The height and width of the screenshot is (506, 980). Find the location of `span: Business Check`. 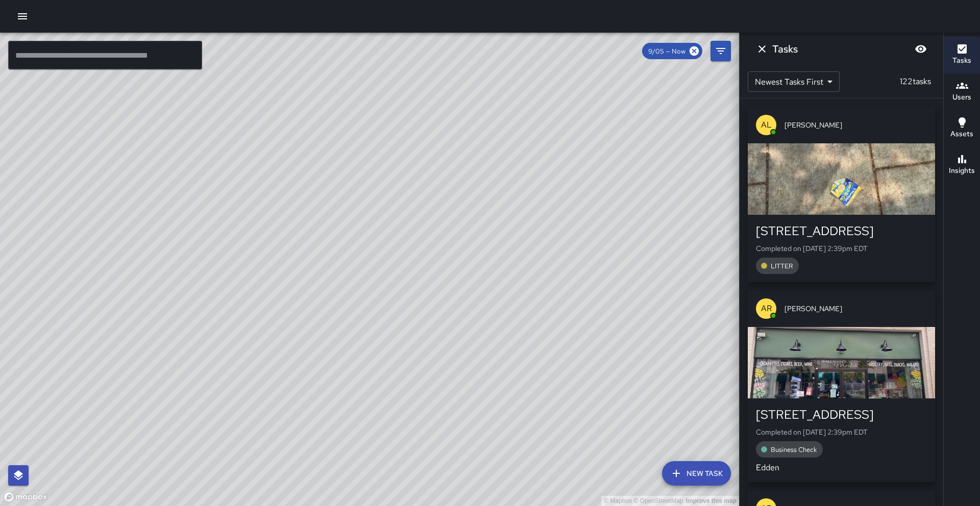

span: Business Check is located at coordinates (794, 449).